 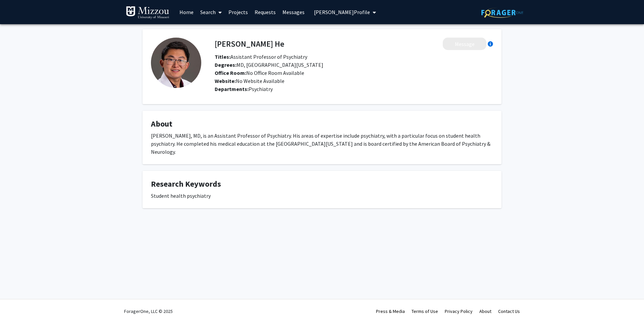 What do you see at coordinates (211, 12) in the screenshot?
I see `a: Search` at bounding box center [211, 12].